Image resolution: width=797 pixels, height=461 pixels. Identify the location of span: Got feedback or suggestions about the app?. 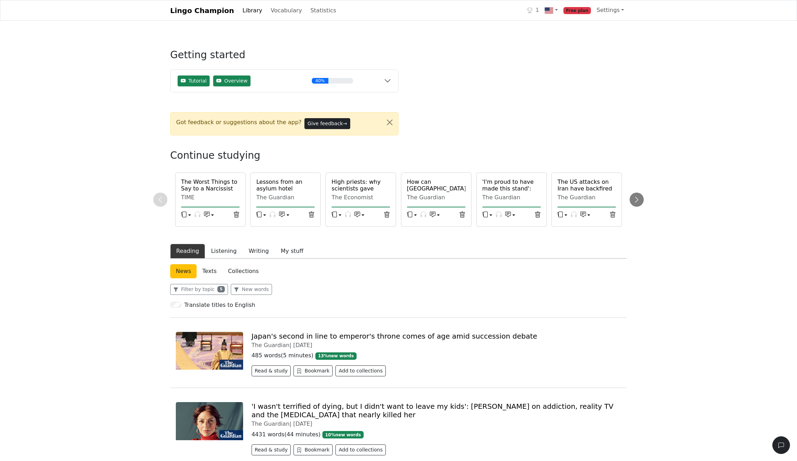
(239, 122).